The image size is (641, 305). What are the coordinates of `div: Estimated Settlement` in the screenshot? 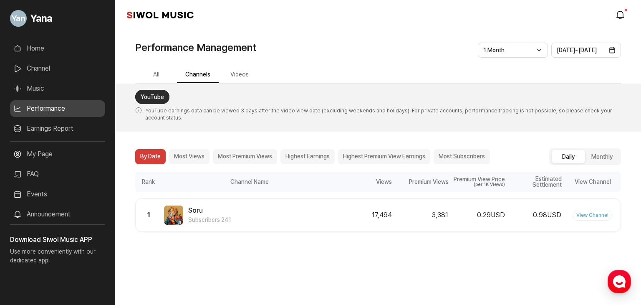 It's located at (536, 182).